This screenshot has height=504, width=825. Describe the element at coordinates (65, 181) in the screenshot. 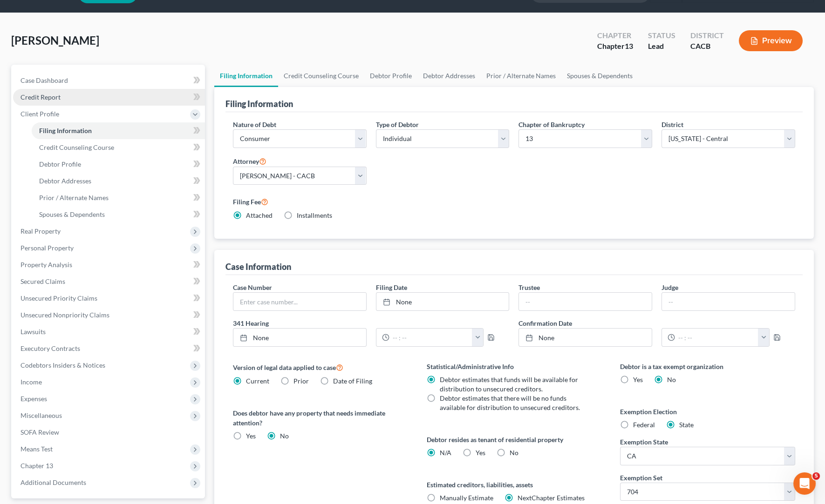

I see `span: Debtor Addresses` at that location.